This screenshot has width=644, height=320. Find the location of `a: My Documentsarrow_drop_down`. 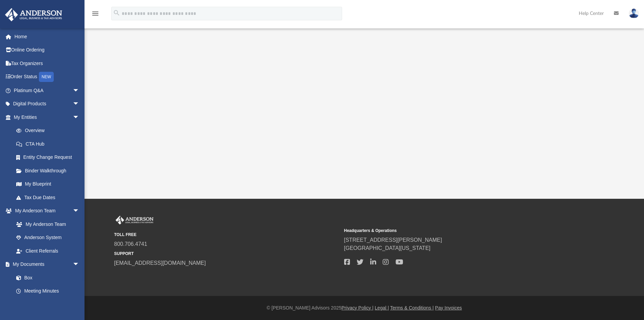

a: My Documentsarrow_drop_down is located at coordinates (45, 264).